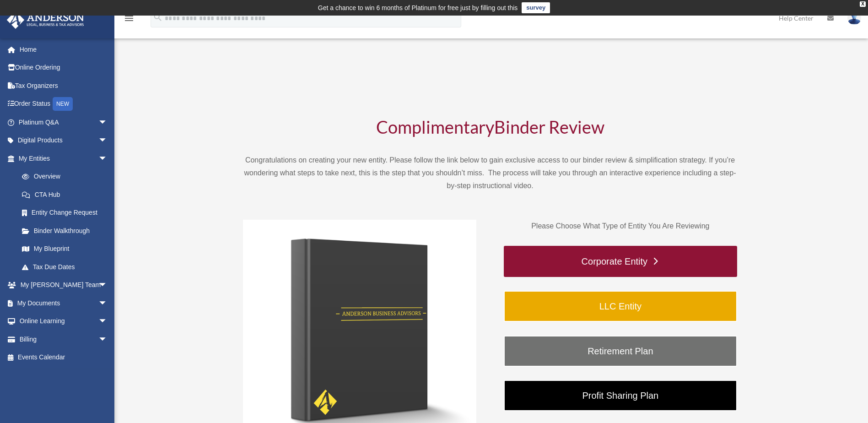 The width and height of the screenshot is (868, 423). I want to click on a: Overview, so click(67, 177).